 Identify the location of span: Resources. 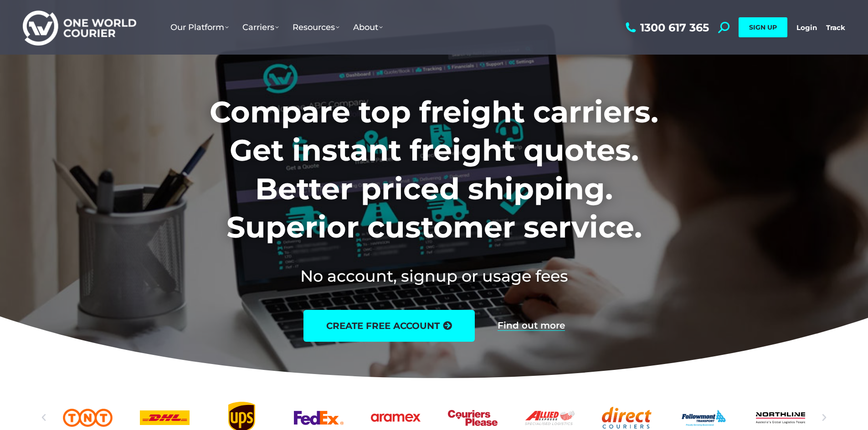
(316, 28).